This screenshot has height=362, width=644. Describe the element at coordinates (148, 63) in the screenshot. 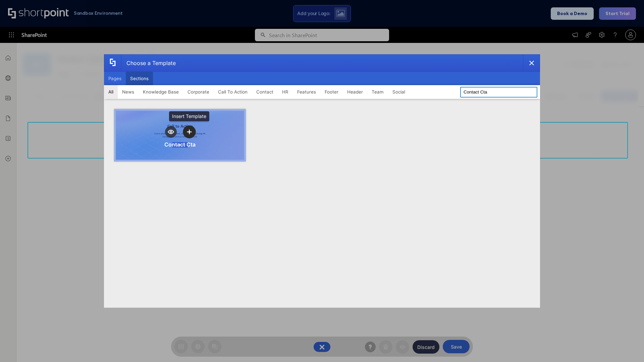

I see `div: Choose a Template` at that location.